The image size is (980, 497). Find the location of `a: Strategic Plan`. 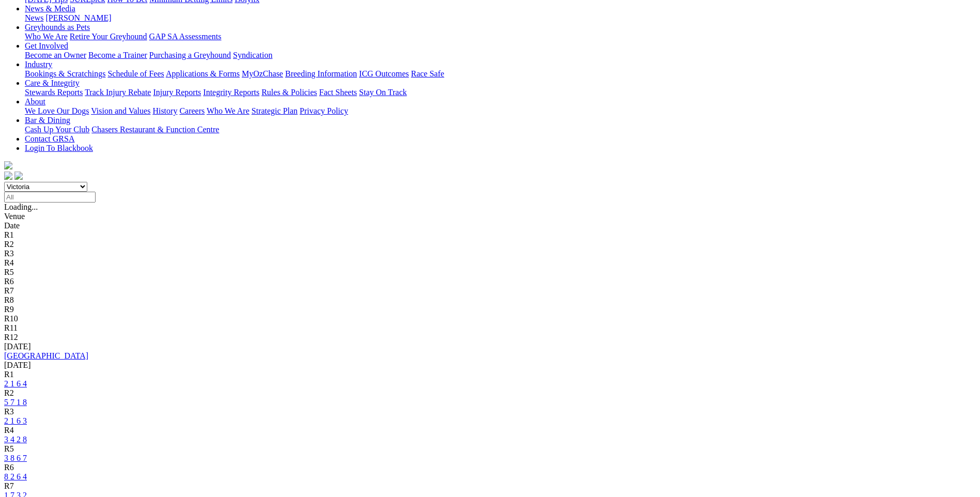

a: Strategic Plan is located at coordinates (274, 111).